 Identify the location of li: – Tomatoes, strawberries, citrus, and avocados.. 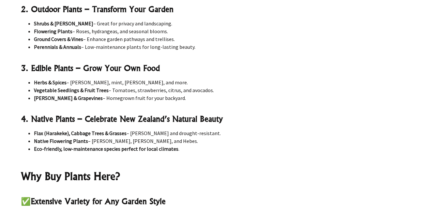
(225, 90).